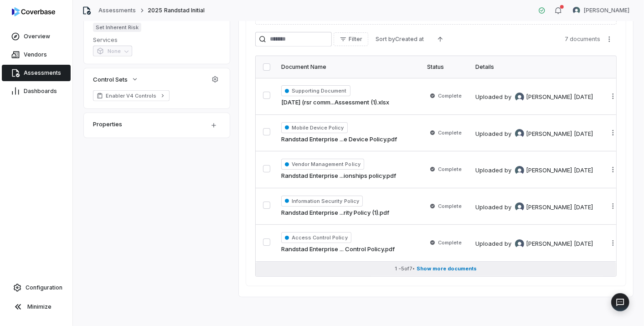 This screenshot has height=326, width=644. Describe the element at coordinates (33, 12) in the screenshot. I see `img: logo-D7KZi-bG.svg` at that location.